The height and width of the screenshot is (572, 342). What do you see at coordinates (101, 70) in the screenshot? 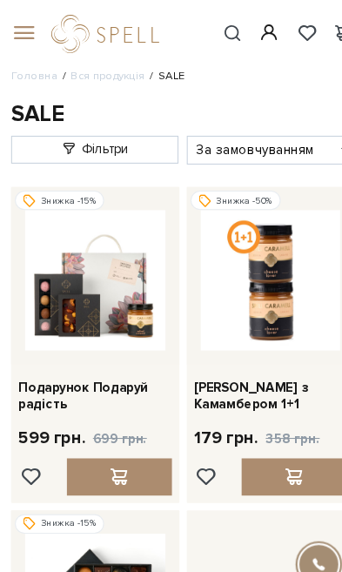
I see `a: Вся продукція` at bounding box center [101, 70].